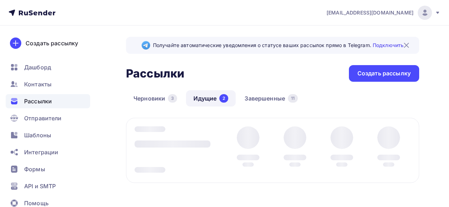 The width and height of the screenshot is (449, 207). What do you see at coordinates (38, 101) in the screenshot?
I see `span: Рассылки` at bounding box center [38, 101].